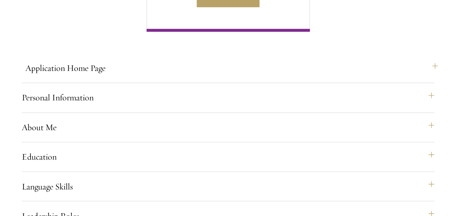  What do you see at coordinates (228, 156) in the screenshot?
I see `button: Education` at bounding box center [228, 156].